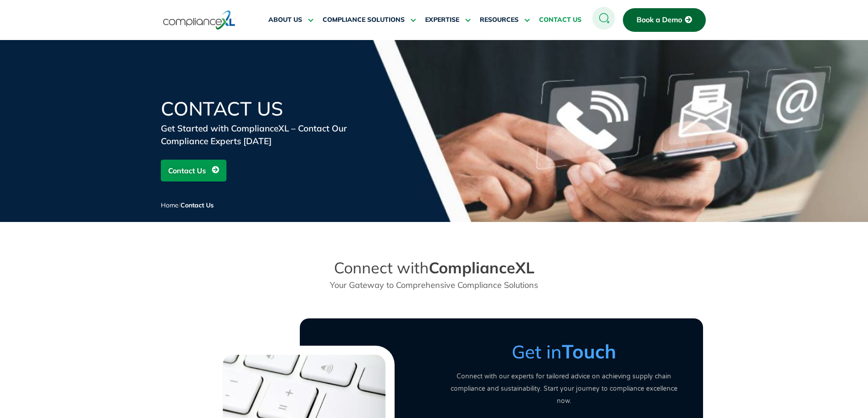 The height and width of the screenshot is (418, 868). What do you see at coordinates (664, 20) in the screenshot?
I see `a: Book a Demo` at bounding box center [664, 20].